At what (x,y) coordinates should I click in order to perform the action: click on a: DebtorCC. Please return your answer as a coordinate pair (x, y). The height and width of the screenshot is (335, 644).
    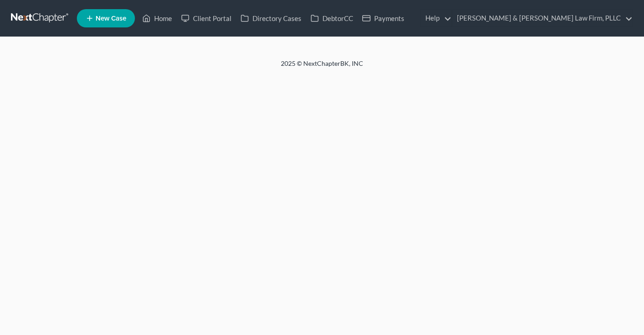
    Looking at the image, I should click on (332, 18).